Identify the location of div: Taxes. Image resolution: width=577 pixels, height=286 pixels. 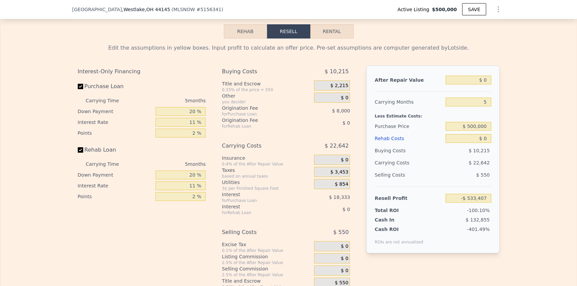
(267, 170).